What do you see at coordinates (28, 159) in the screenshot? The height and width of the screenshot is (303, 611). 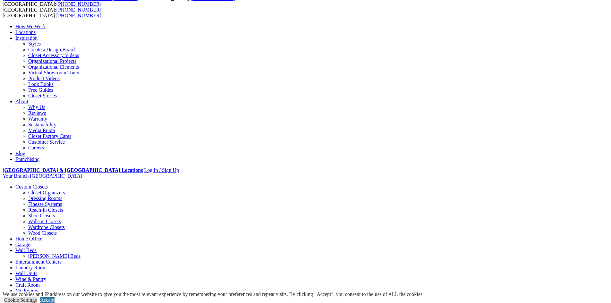 I see `a: Franchising` at bounding box center [28, 159].